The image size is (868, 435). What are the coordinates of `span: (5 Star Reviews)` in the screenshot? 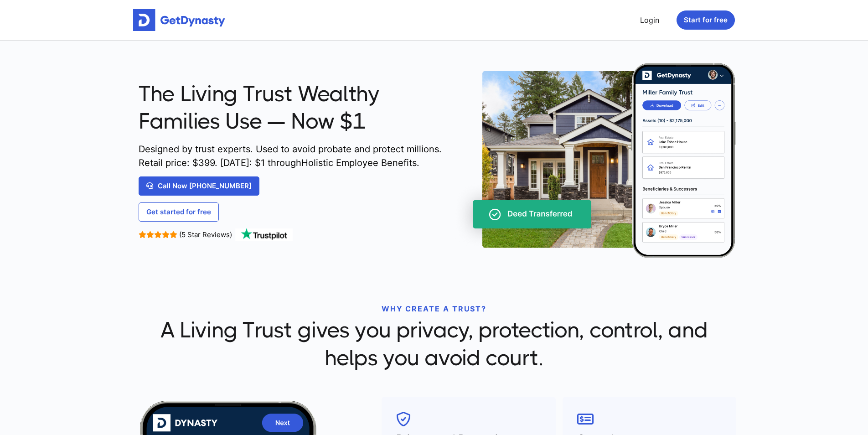 It's located at (205, 235).